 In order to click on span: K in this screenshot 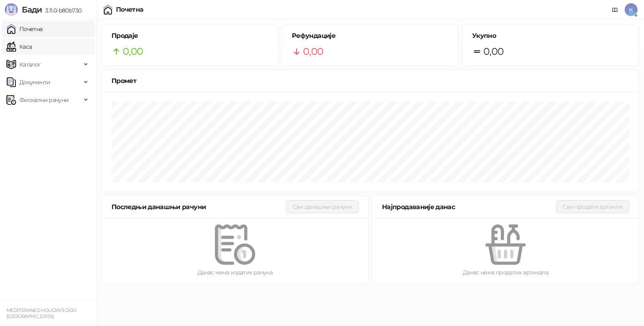, I will do `click(631, 10)`.